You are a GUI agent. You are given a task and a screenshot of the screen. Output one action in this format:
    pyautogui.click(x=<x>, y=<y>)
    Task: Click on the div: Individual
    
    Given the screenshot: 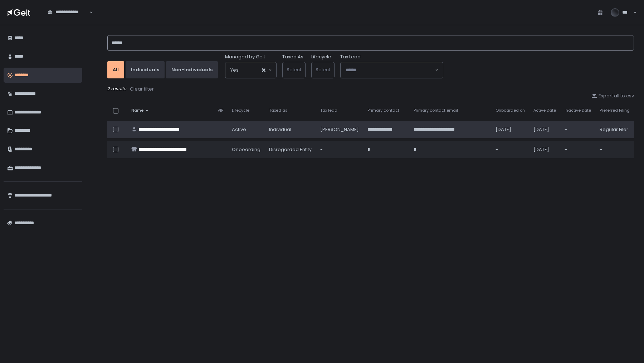 What is the action you would take?
    pyautogui.click(x=290, y=130)
    